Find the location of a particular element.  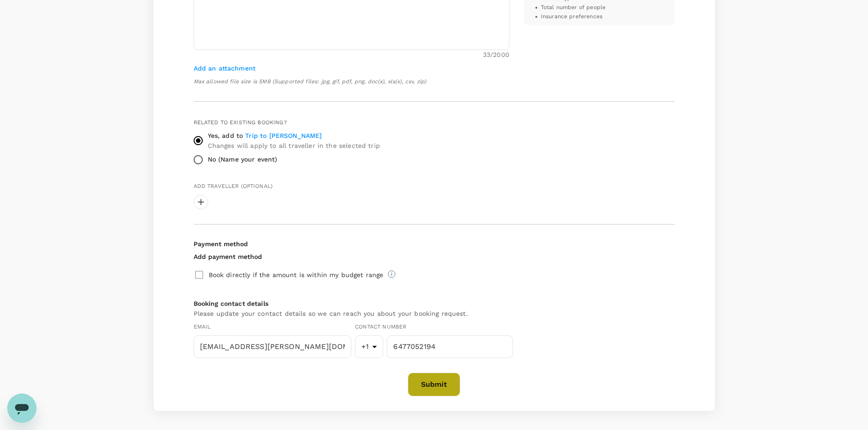

h6: Booking contact details is located at coordinates (434, 304).